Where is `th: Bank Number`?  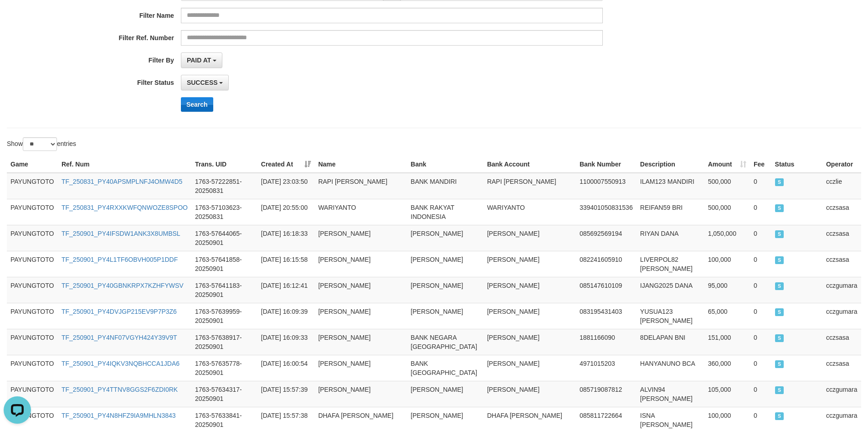 th: Bank Number is located at coordinates (606, 164).